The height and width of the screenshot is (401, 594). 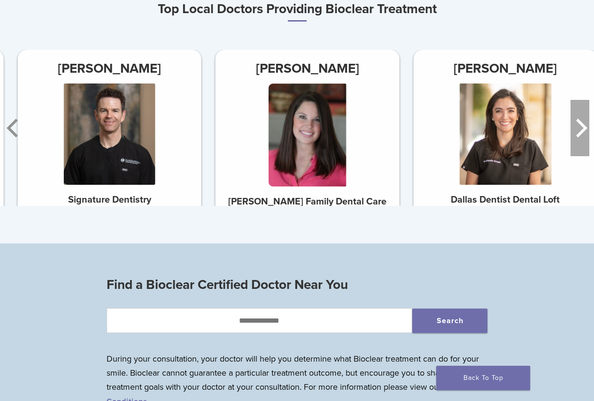 What do you see at coordinates (483, 378) in the screenshot?
I see `a: Back To Top` at bounding box center [483, 378].